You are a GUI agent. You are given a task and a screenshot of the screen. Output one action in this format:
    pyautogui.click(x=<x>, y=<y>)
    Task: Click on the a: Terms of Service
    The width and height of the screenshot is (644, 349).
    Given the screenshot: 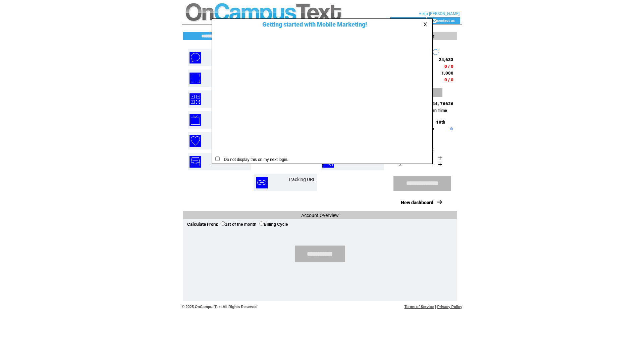 What is the action you would take?
    pyautogui.click(x=419, y=306)
    